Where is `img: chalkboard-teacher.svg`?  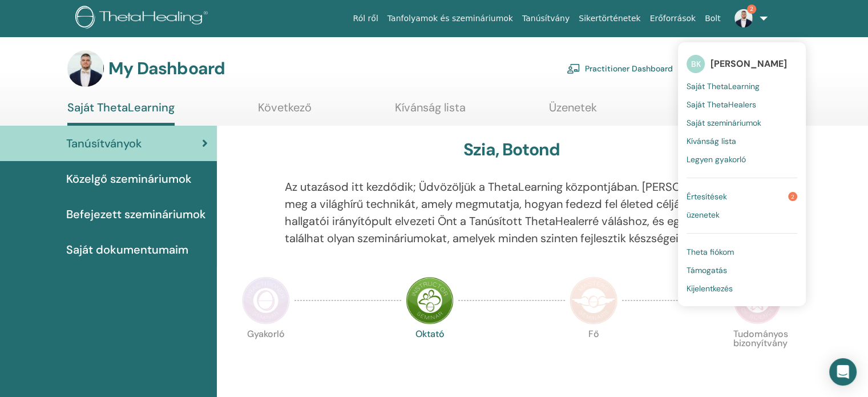
img: chalkboard-teacher.svg is located at coordinates (574, 68).